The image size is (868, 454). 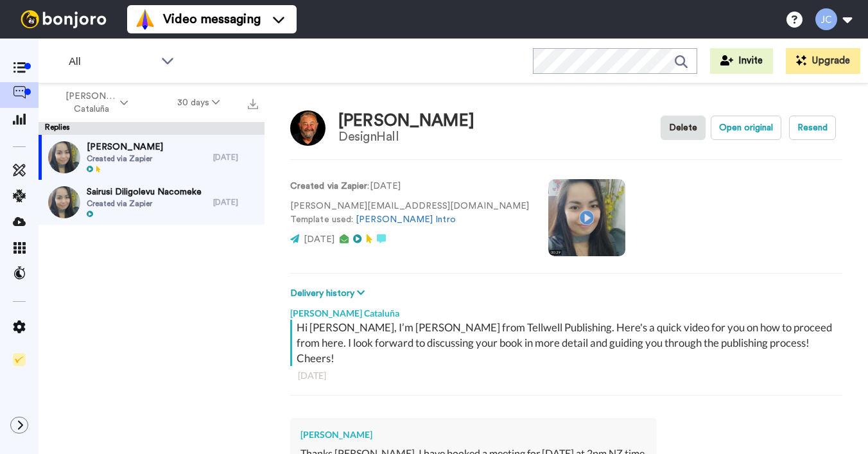 What do you see at coordinates (64, 19) in the screenshot?
I see `img: bj-logo-header-white.svg` at bounding box center [64, 19].